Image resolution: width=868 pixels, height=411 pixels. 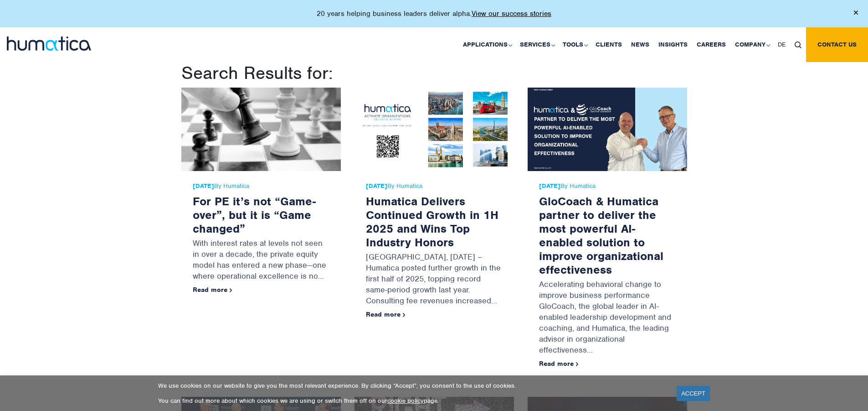 I want to click on a: Company, so click(x=752, y=45).